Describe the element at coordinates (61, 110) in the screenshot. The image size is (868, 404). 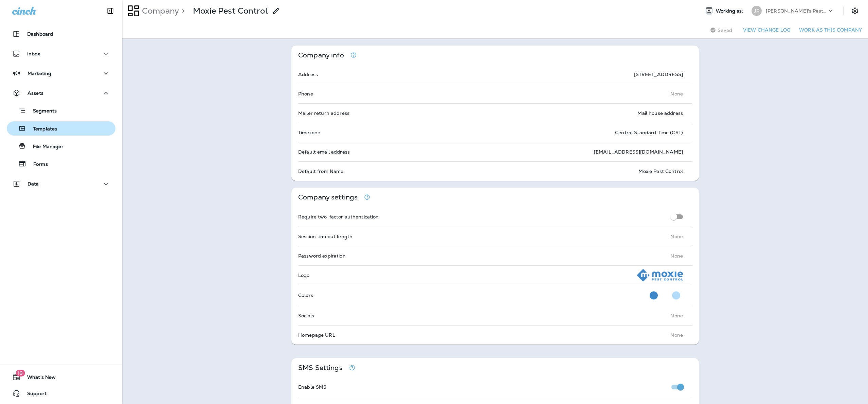
I see `button: Segments` at that location.